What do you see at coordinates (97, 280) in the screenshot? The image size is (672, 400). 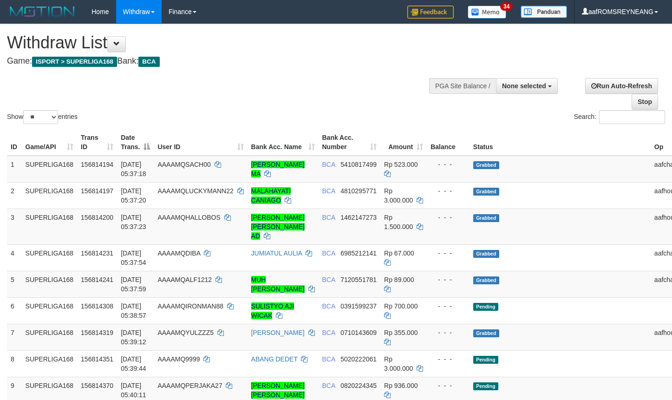 I see `span: 156814241` at bounding box center [97, 280].